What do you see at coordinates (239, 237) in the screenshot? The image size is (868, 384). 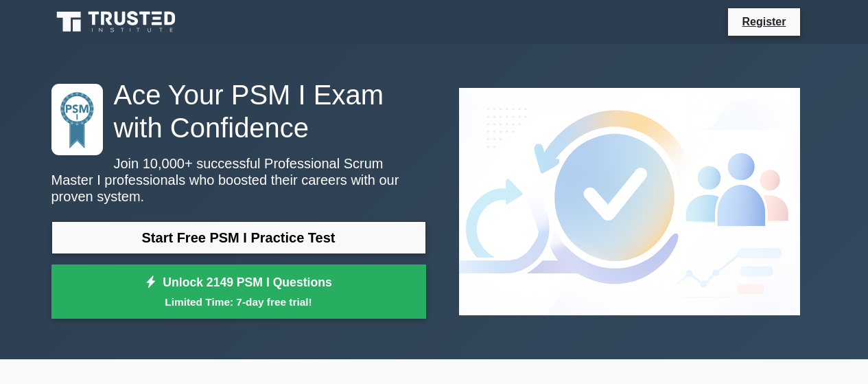 I see `a: Start Free PSM I Practice Test` at bounding box center [239, 237].